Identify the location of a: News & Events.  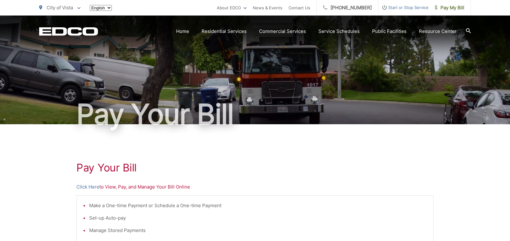
(267, 8).